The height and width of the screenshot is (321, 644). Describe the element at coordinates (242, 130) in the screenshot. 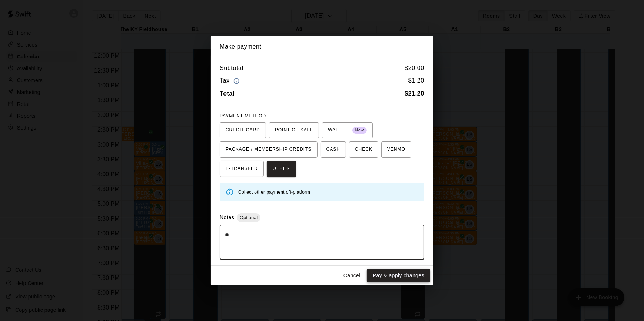

I see `button: CREDIT CARD` at that location.